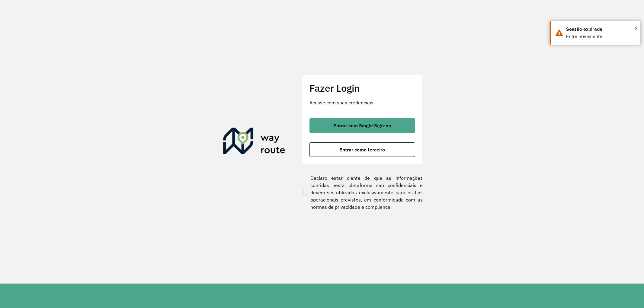 This screenshot has height=308, width=644. I want to click on img: Roteirizador AmbevTech, so click(254, 142).